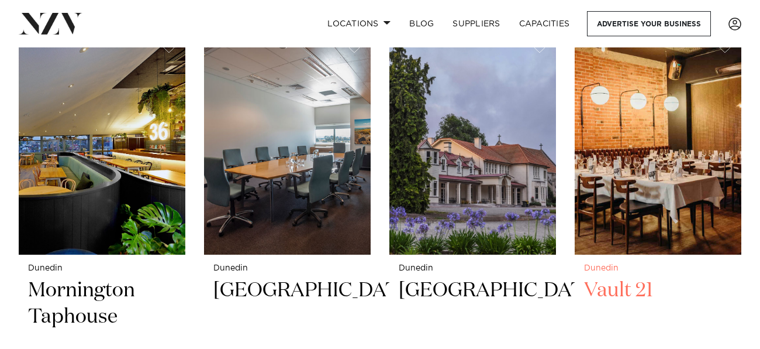 The height and width of the screenshot is (349, 760). Describe the element at coordinates (649, 23) in the screenshot. I see `a: Advertise your business` at that location.